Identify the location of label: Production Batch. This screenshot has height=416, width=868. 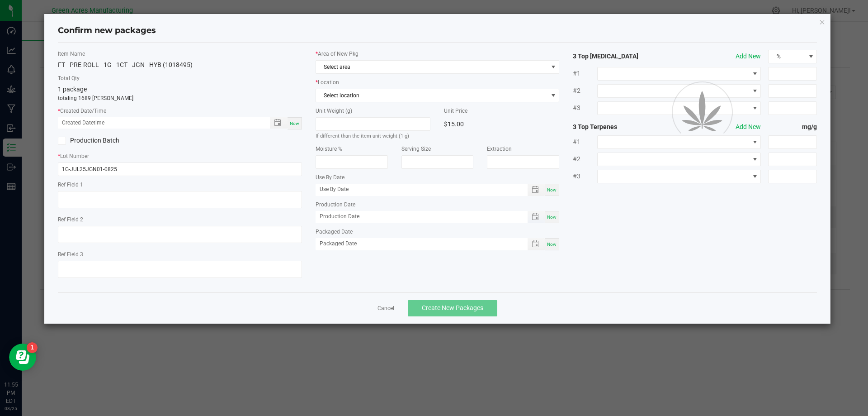
(115, 140).